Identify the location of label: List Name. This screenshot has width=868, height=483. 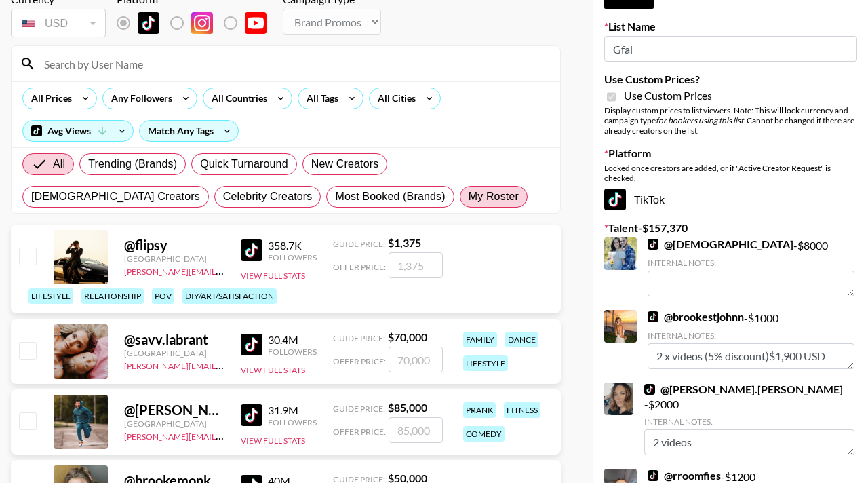
(730, 26).